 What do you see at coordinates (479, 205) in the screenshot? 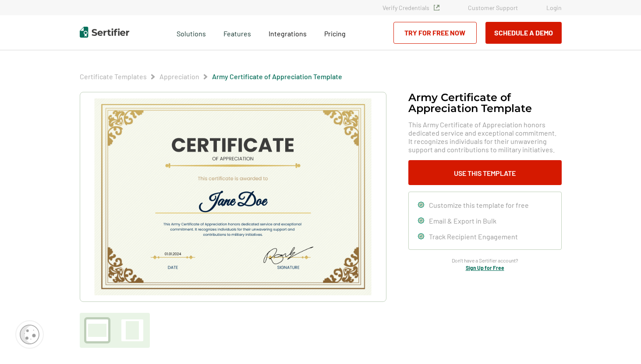
I see `span: Customize this template for free` at bounding box center [479, 205].